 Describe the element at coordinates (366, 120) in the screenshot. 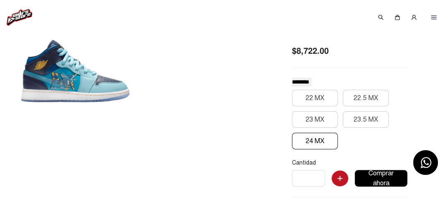

I see `button: 23.5 MX` at that location.